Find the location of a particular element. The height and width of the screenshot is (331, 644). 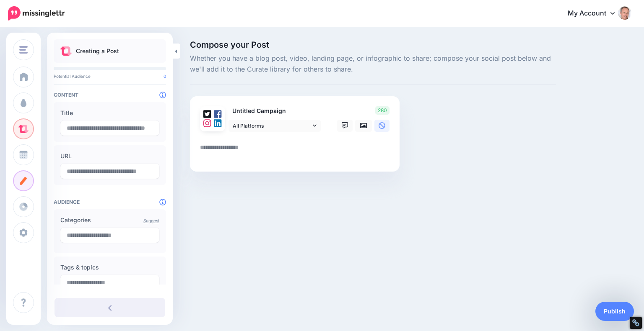

span: All Platforms is located at coordinates (272, 125).